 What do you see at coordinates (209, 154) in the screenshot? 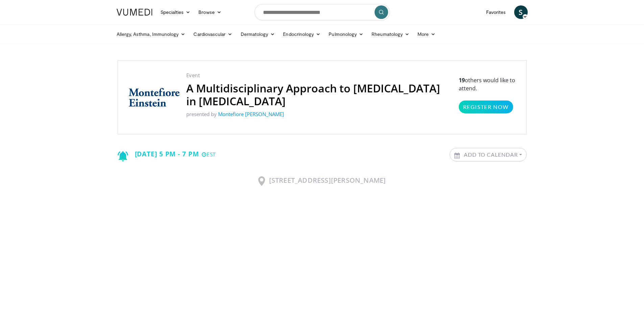
I see `small: EST` at bounding box center [209, 154].